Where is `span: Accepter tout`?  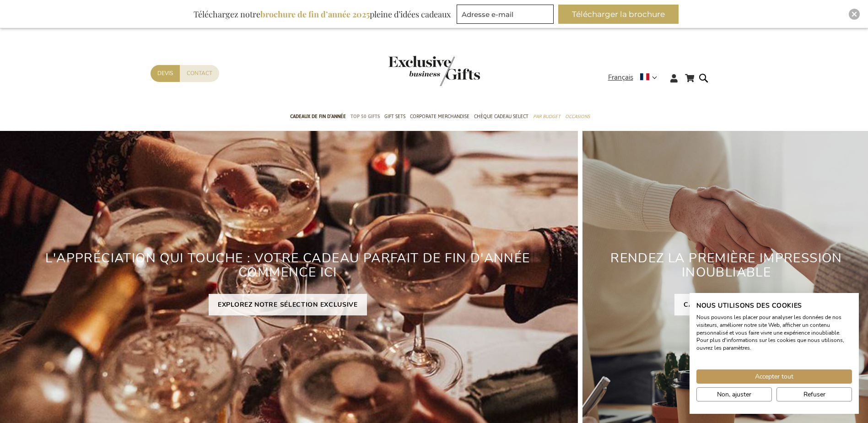 span: Accepter tout is located at coordinates (774, 376).